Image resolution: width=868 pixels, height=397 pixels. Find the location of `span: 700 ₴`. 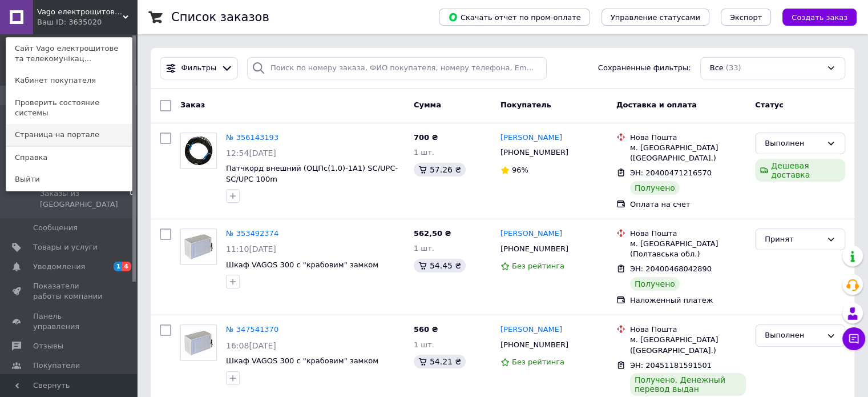

span: 700 ₴ is located at coordinates (426, 137).